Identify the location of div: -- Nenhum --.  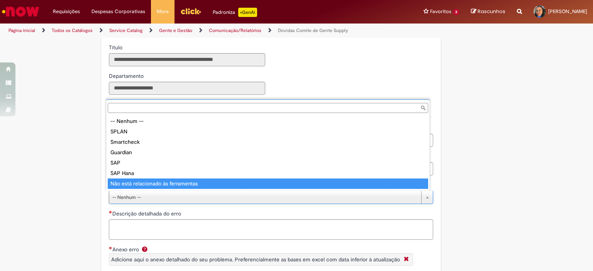
(268, 121).